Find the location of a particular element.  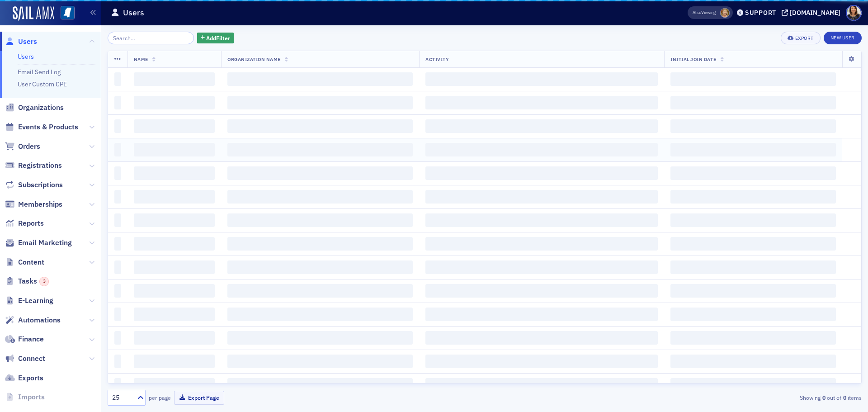

a: User Custom CPE is located at coordinates (42, 84).